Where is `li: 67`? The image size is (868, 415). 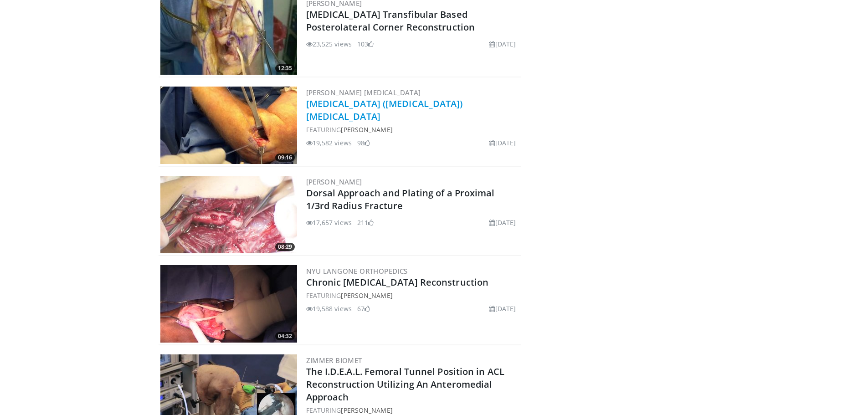 li: 67 is located at coordinates (364, 308).